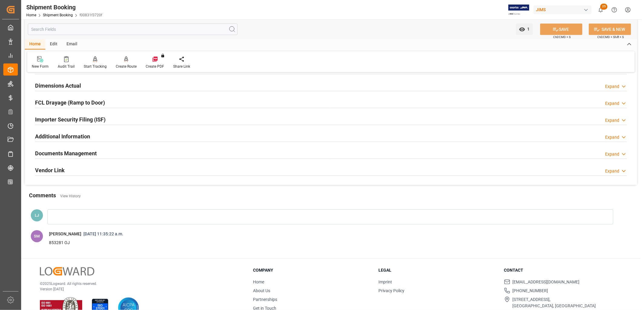 This screenshot has width=642, height=310. What do you see at coordinates (58, 15) in the screenshot?
I see `a: Shipment Booking` at bounding box center [58, 15].